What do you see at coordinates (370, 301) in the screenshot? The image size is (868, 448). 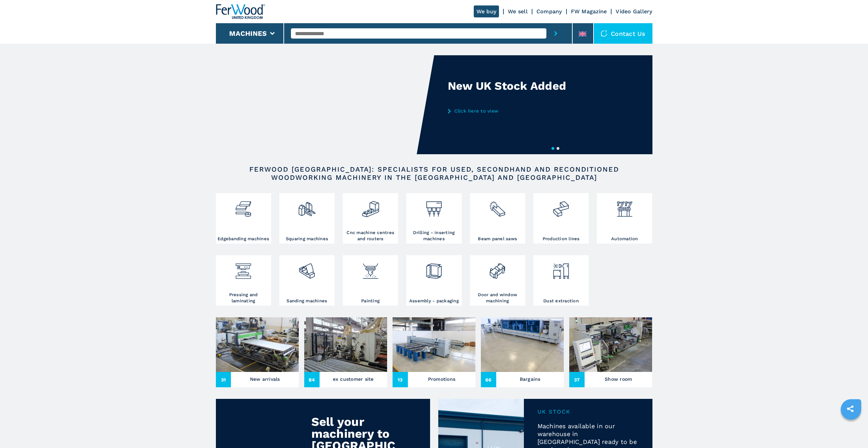 I see `h3: Painting` at bounding box center [370, 301].